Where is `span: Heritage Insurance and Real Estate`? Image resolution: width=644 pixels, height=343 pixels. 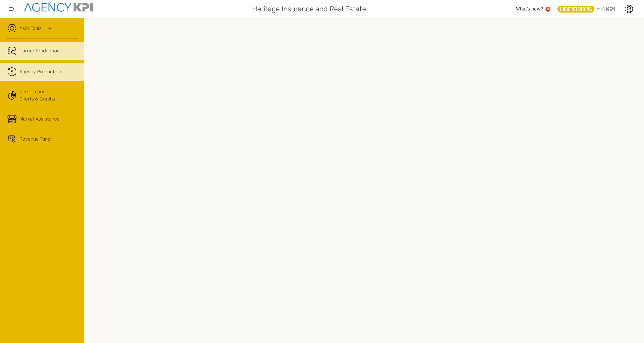
span: Heritage Insurance and Real Estate is located at coordinates (309, 9).